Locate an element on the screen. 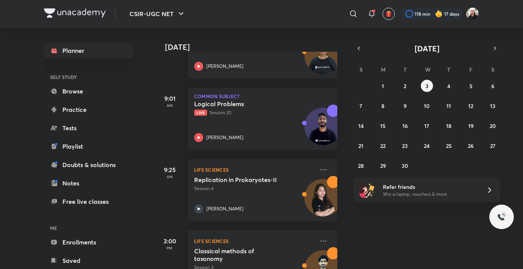 The width and height of the screenshot is (523, 269). h5: Replication in Prokaryotes-II is located at coordinates (241, 179).